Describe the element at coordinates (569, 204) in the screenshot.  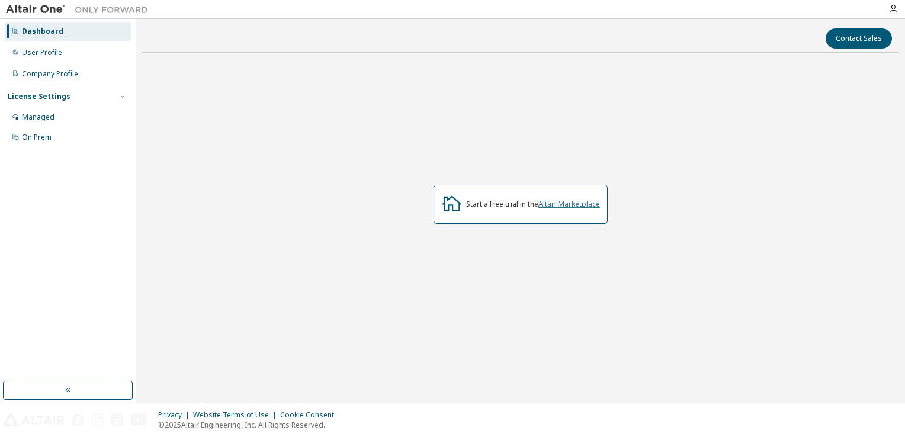
I see `a: Altair Marketplace` at that location.